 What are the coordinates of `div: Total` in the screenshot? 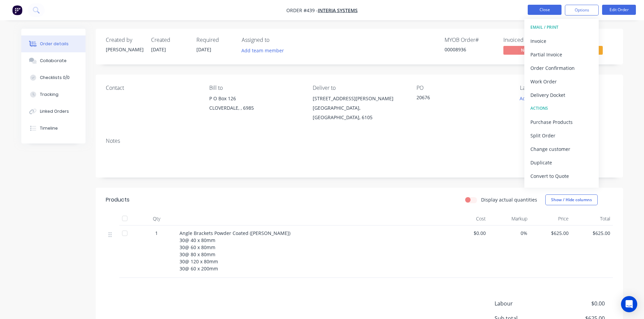 It's located at (592, 219).